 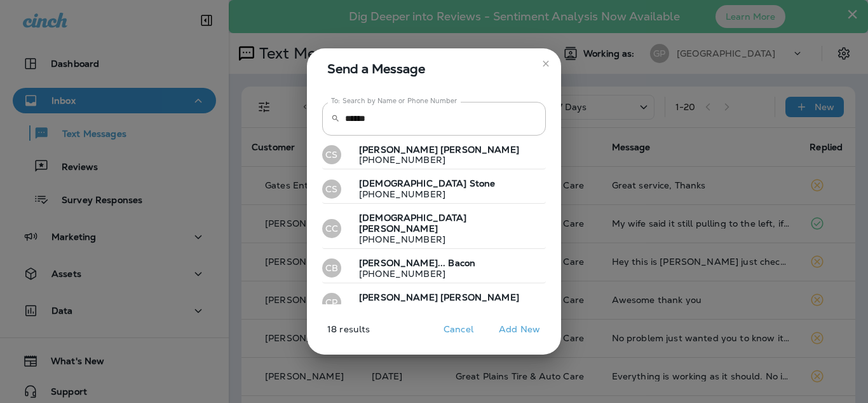 I want to click on div: CB, so click(x=332, y=268).